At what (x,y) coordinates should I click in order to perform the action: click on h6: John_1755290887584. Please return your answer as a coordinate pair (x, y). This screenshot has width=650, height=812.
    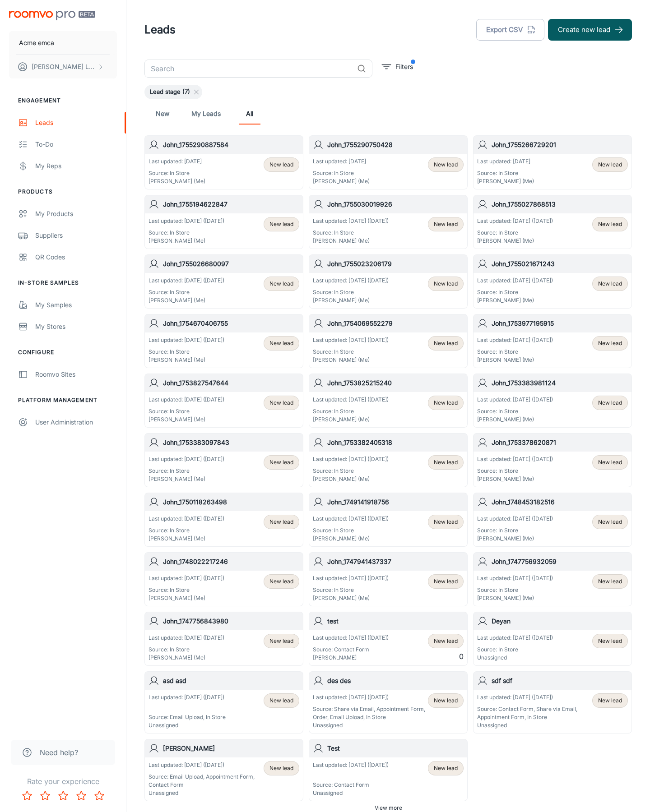
    Looking at the image, I should click on (231, 145).